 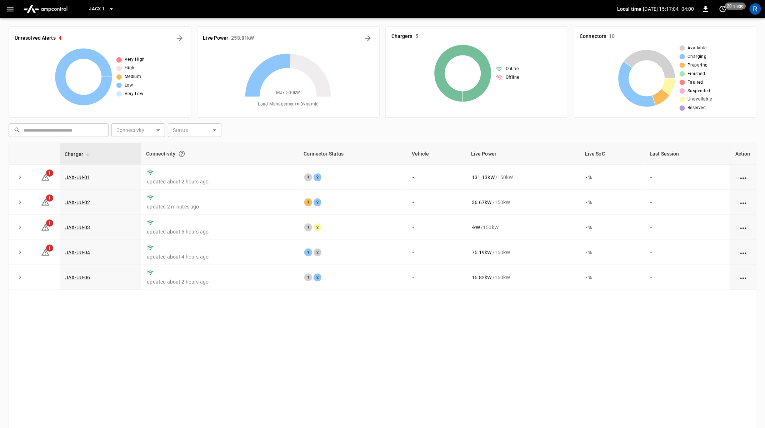 I want to click on span: Preparing, so click(x=698, y=65).